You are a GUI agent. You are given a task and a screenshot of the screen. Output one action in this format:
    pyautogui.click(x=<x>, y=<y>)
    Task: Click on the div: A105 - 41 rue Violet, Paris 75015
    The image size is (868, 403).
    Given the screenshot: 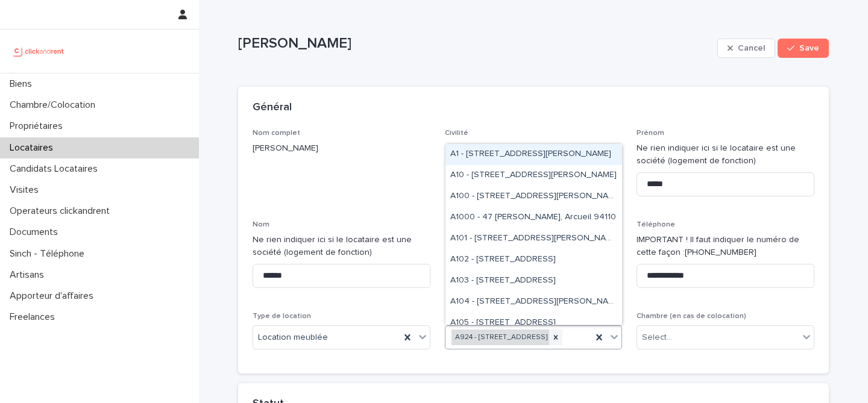 What is the action you would take?
    pyautogui.click(x=533, y=323)
    